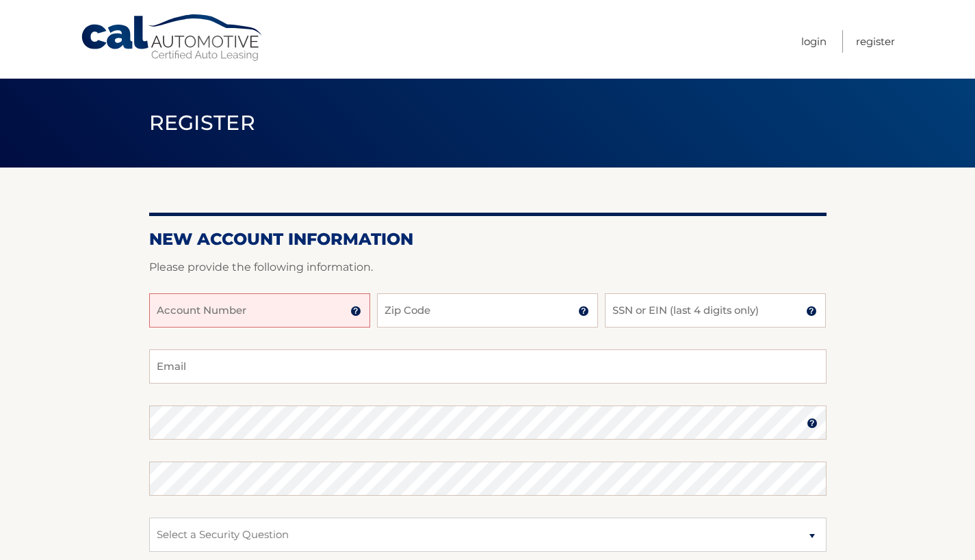 The width and height of the screenshot is (975, 560). Describe the element at coordinates (202, 122) in the screenshot. I see `span: Register` at that location.